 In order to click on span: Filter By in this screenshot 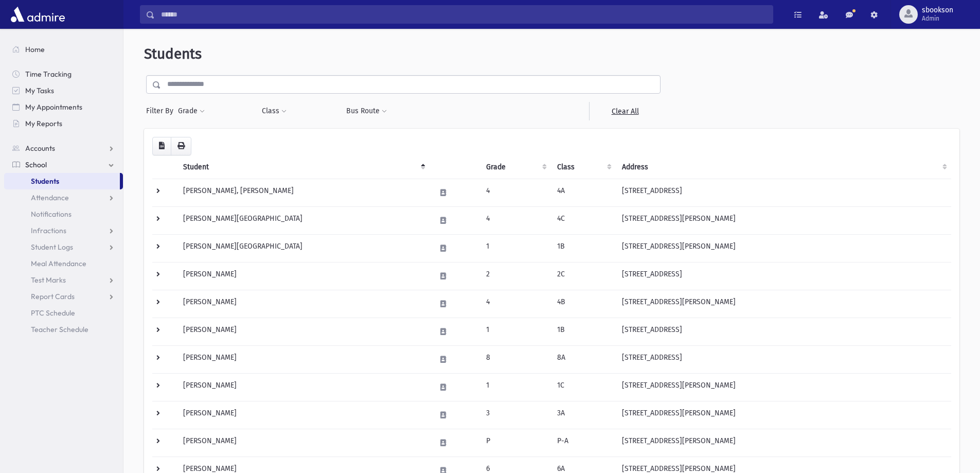, I will do `click(162, 110)`.